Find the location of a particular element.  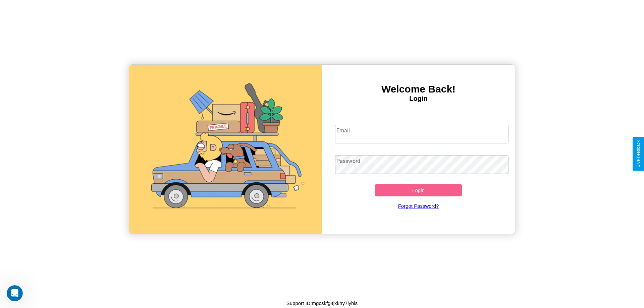

div: Give Feedback is located at coordinates (638, 154).